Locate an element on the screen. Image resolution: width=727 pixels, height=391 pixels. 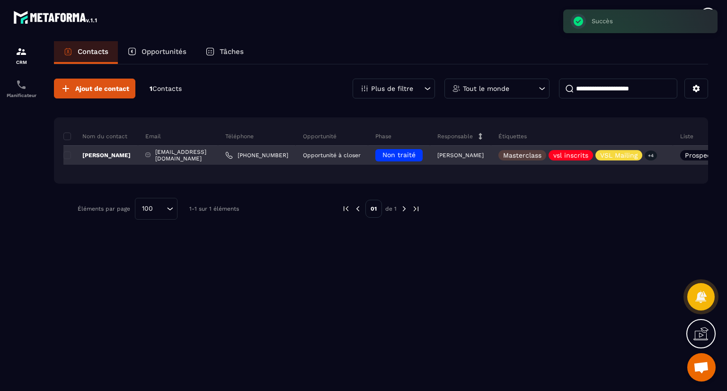
a: Opportunités is located at coordinates (157, 53).